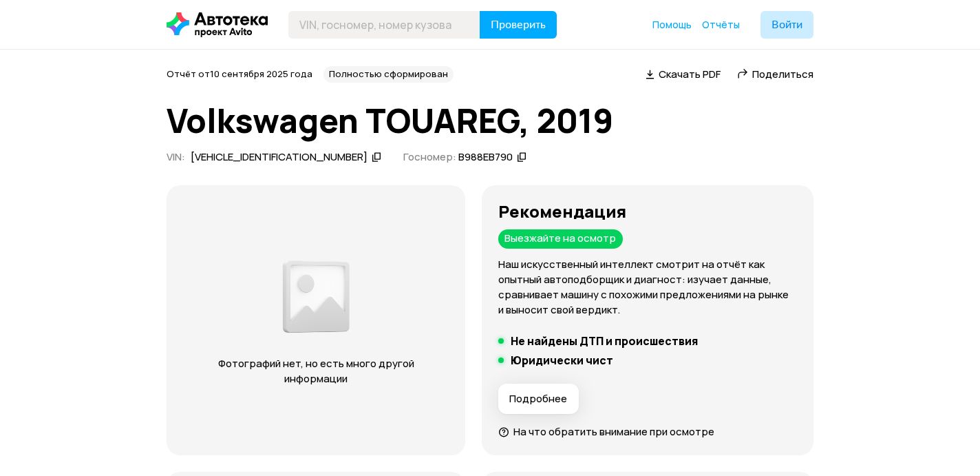 The image size is (980, 476). What do you see at coordinates (720, 24) in the screenshot?
I see `span: Отчёты` at bounding box center [720, 24].